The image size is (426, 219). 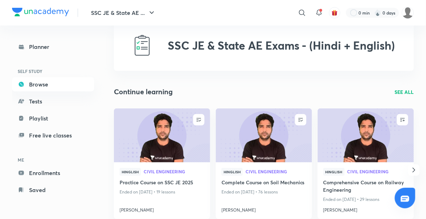 I want to click on a: Company Logo, so click(x=40, y=13).